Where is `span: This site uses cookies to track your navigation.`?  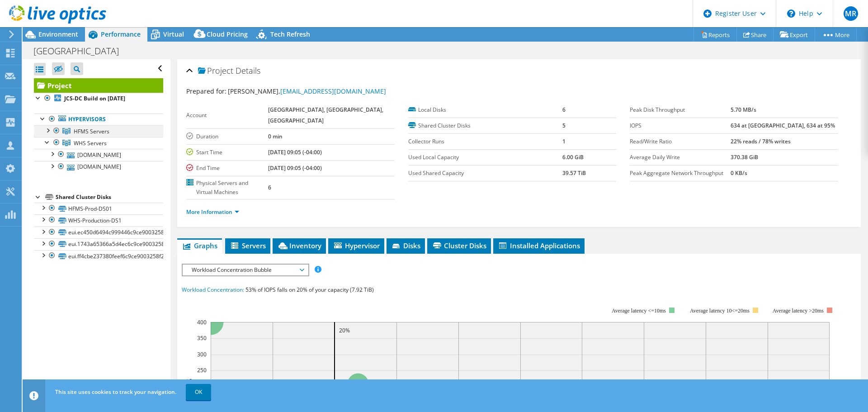 span: This site uses cookies to track your navigation. is located at coordinates (116, 391).